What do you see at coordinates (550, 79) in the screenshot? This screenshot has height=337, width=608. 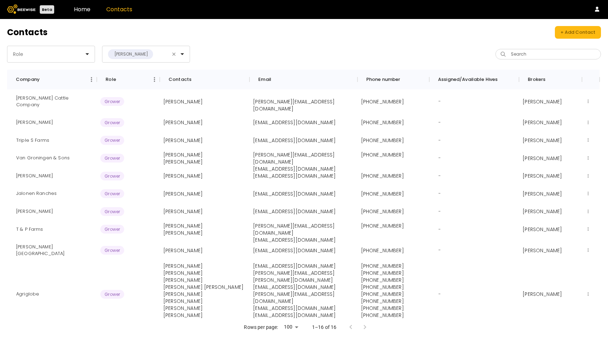 I see `div: Brokers` at bounding box center [550, 79].